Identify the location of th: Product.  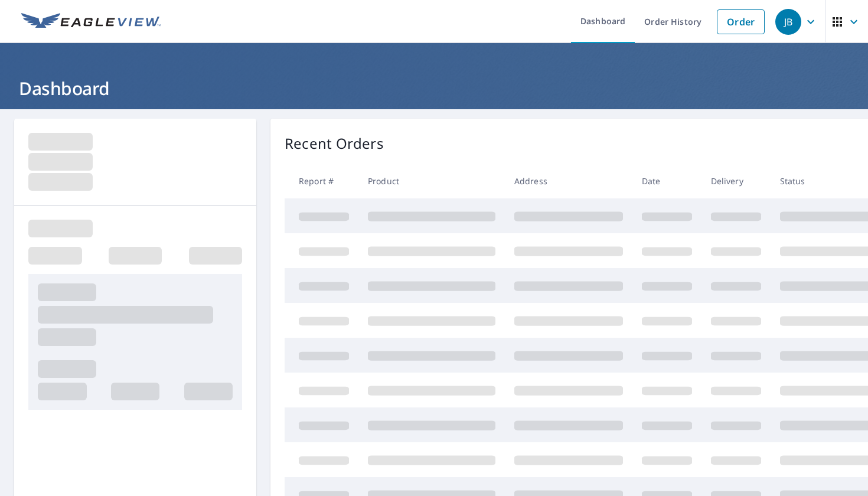
(432, 181).